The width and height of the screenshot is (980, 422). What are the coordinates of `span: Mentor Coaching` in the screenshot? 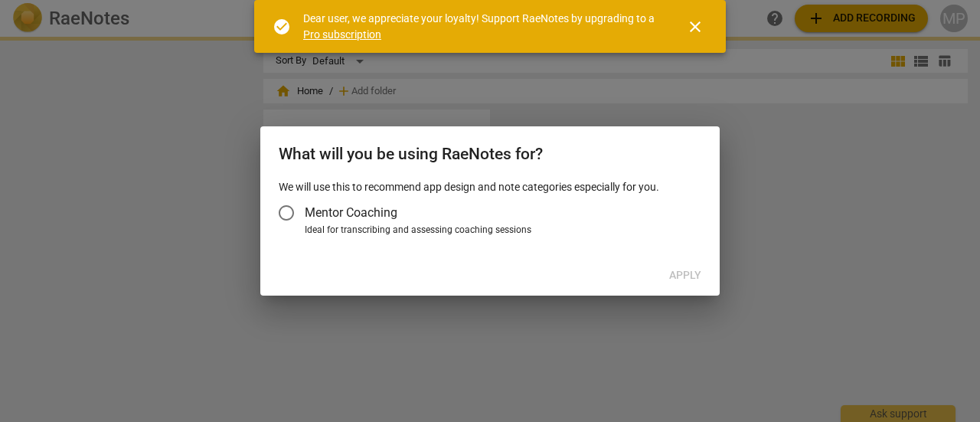 It's located at (350, 212).